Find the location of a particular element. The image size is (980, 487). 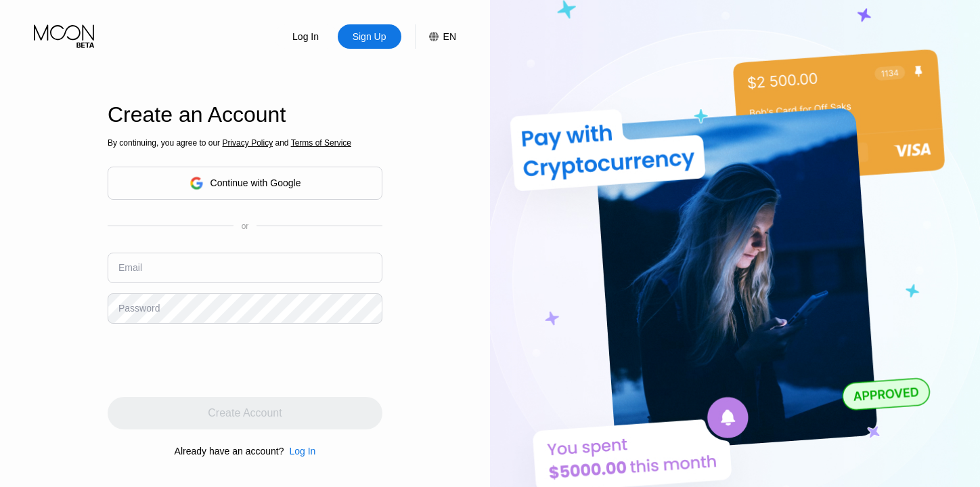

div: Sign Up is located at coordinates (370, 36).